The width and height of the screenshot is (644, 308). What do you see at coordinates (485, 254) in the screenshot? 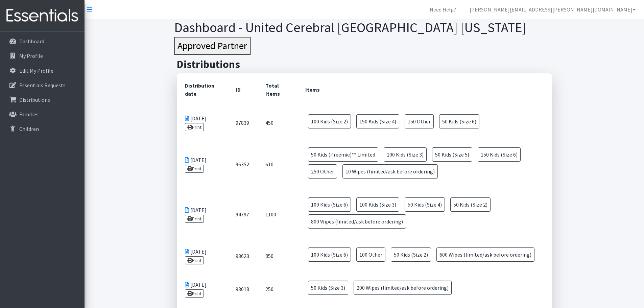
I see `span: 600 Wipes (limited/ask before ordering)` at bounding box center [485, 254].